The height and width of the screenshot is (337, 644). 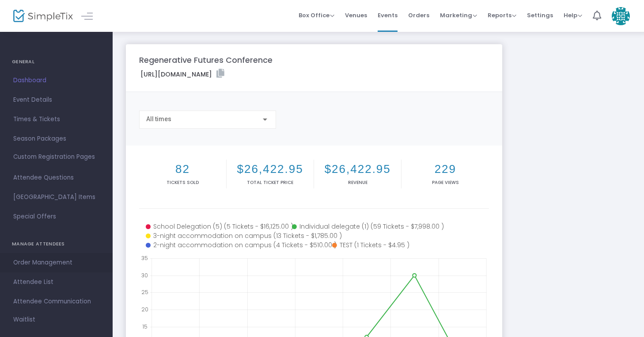 I want to click on span: Reports, so click(x=502, y=15).